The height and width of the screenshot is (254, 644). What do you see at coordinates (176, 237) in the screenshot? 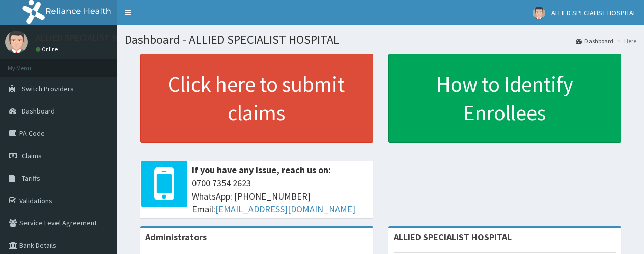
I see `b: Administrators` at bounding box center [176, 237].